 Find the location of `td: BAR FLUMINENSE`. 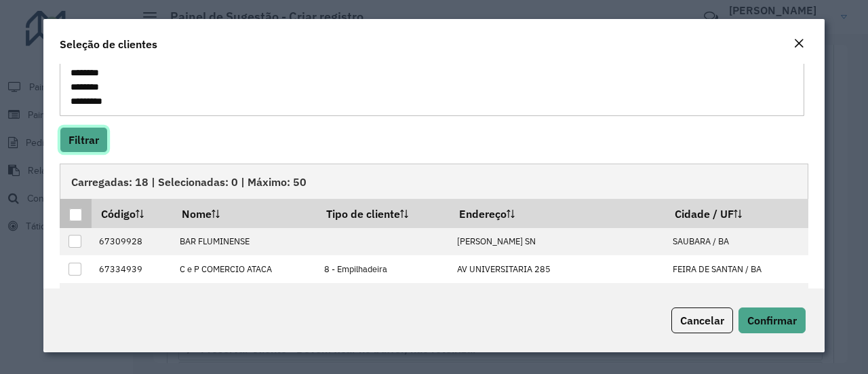

td: BAR FLUMINENSE is located at coordinates (245, 242).